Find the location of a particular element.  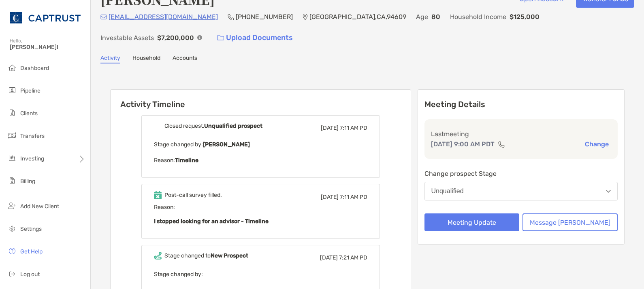

p: Investable Assets is located at coordinates (127, 38).